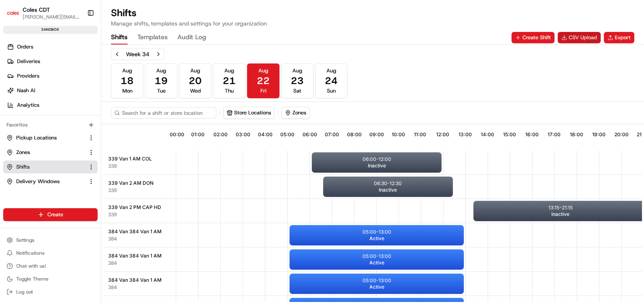 Image resolution: width=644 pixels, height=304 pixels. I want to click on button: Aug23Sat, so click(297, 81).